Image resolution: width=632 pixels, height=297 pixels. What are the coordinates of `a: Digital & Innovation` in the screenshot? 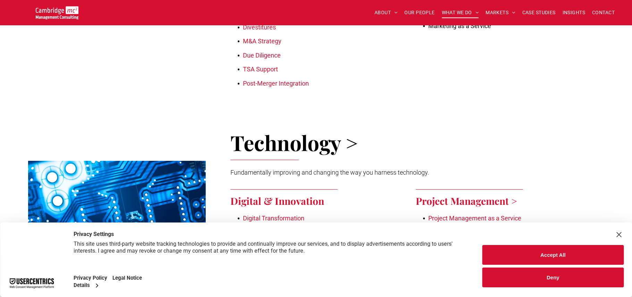 It's located at (277, 201).